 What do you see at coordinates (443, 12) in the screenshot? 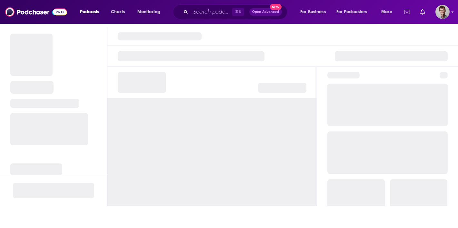
I see `span: Logged in as DominikSSN` at bounding box center [443, 12].